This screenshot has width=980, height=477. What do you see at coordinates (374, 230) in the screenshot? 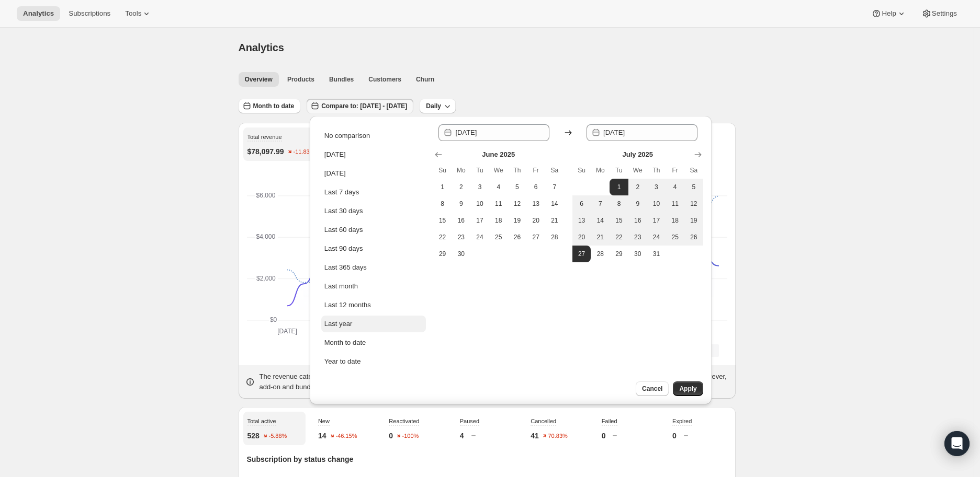
I see `button: Last 60 days` at bounding box center [374, 230].